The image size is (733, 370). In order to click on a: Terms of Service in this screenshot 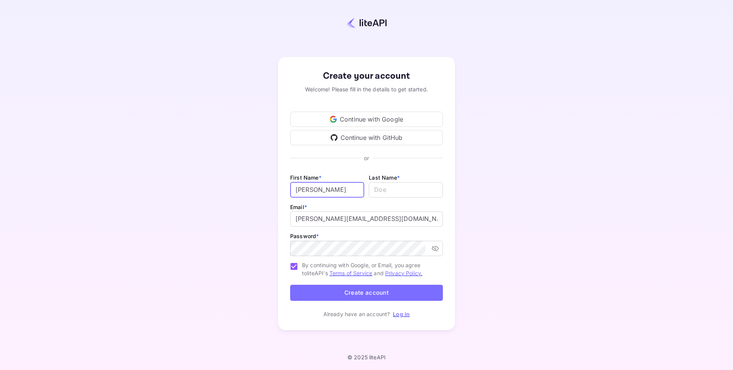, I will do `click(351, 273)`.